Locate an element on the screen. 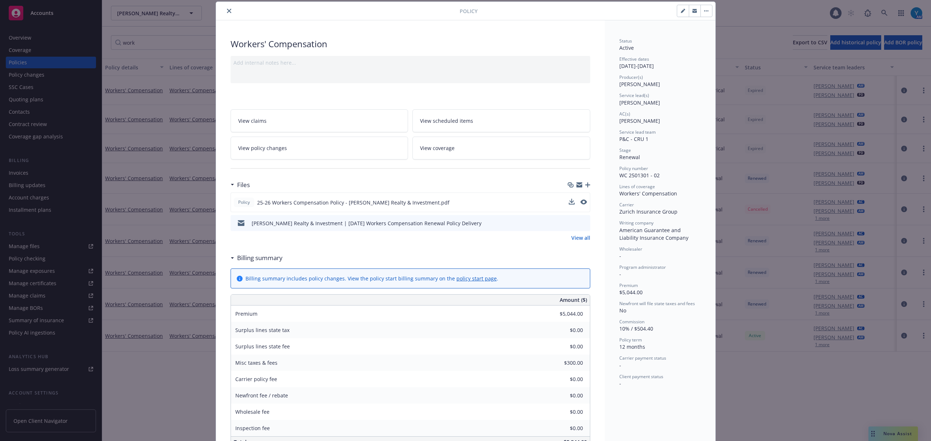  span: Carrier is located at coordinates (627, 205).